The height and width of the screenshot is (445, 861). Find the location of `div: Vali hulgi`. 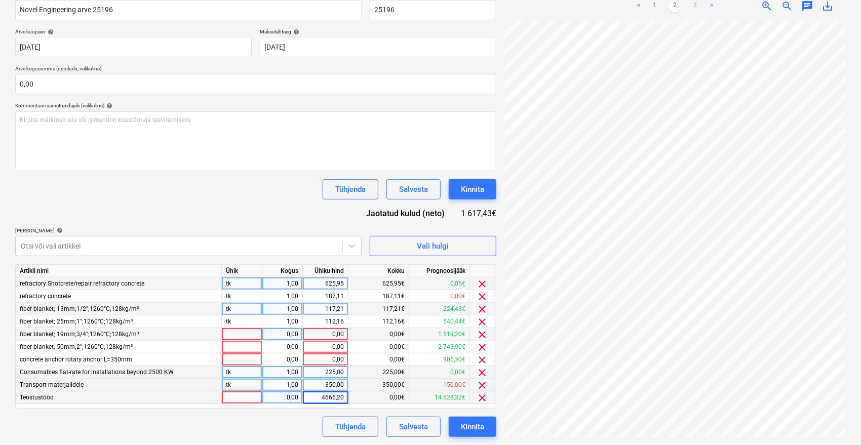

div: Vali hulgi is located at coordinates (432, 246).